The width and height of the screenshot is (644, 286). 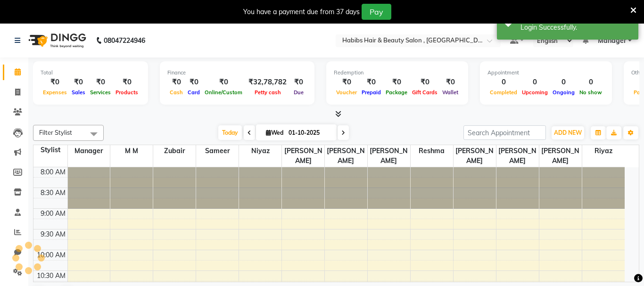 What do you see at coordinates (267, 82) in the screenshot?
I see `div: ₹32,78,782` at bounding box center [267, 82].